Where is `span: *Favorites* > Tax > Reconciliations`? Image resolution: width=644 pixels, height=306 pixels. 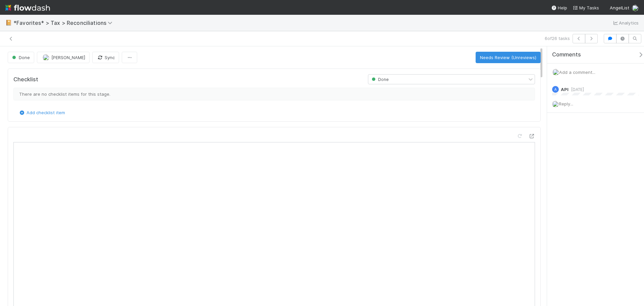 span: *Favorites* > Tax > Reconciliations is located at coordinates (64, 23).